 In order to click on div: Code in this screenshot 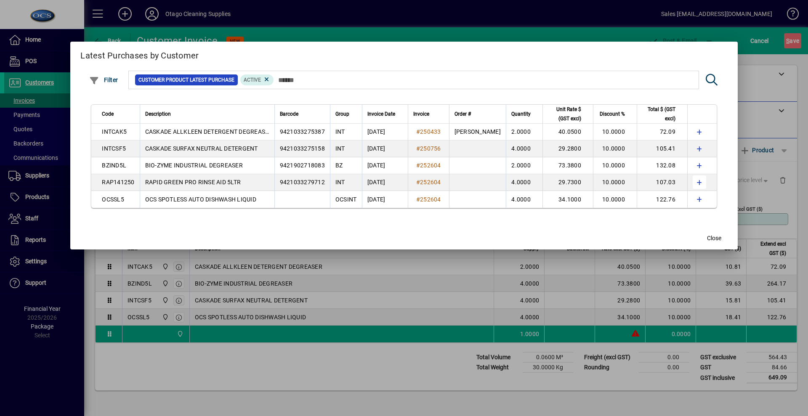, I will do `click(118, 114)`.